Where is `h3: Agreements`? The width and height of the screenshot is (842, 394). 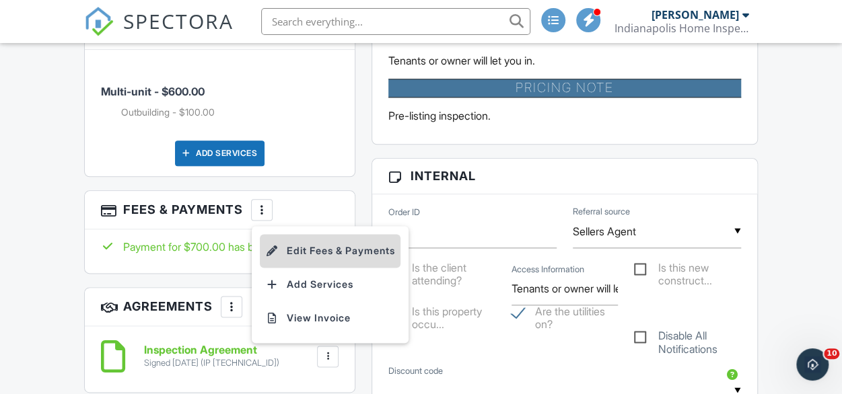
h3: Agreements is located at coordinates (219, 307).